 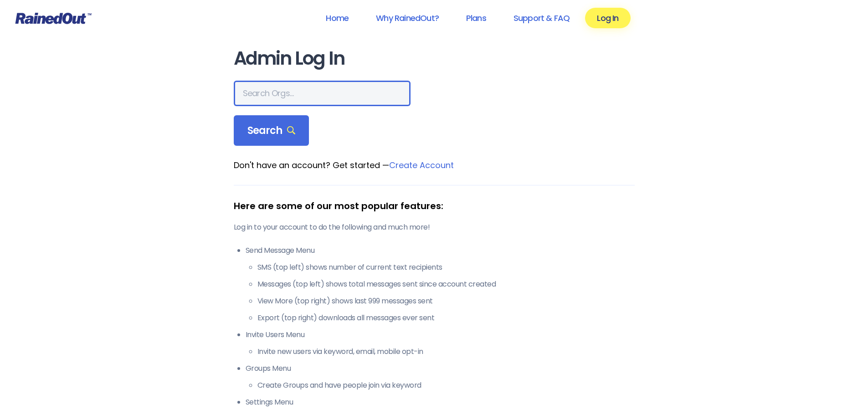 I want to click on li: Invite new users via keyword, email, mobile opt-in, so click(x=446, y=352).